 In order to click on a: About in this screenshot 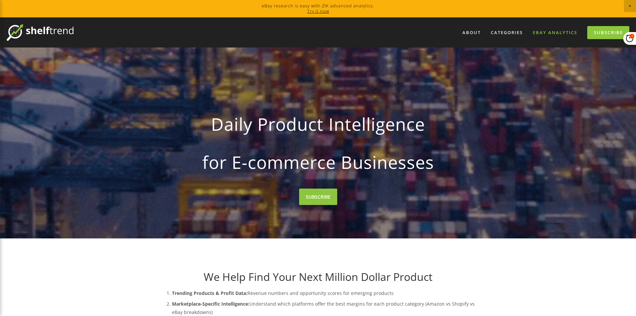, I will do `click(472, 32)`.